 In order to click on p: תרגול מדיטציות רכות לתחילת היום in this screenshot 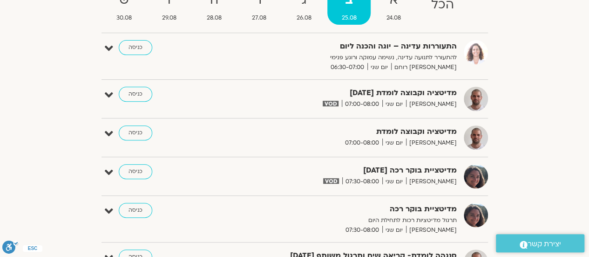, I will do `click(343, 220)`.